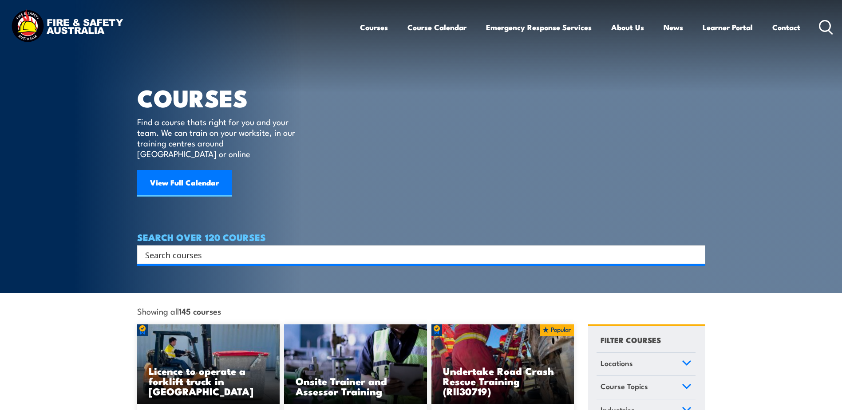 The width and height of the screenshot is (842, 410). Describe the element at coordinates (617, 363) in the screenshot. I see `span: Locations` at that location.